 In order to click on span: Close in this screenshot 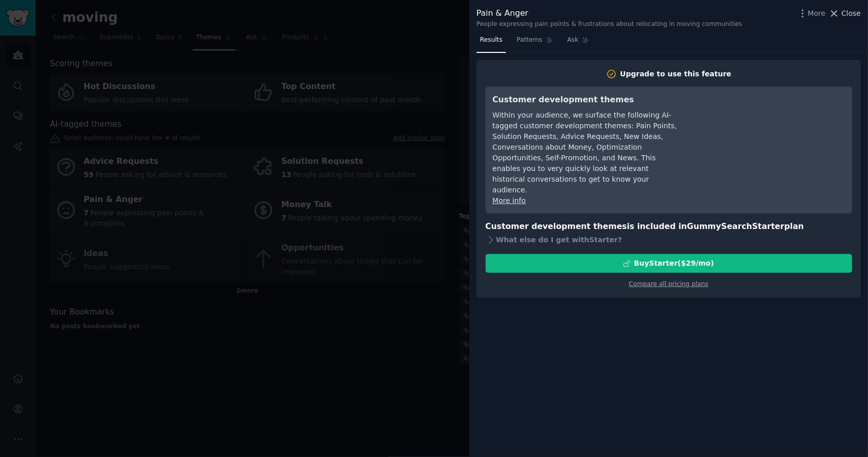, I will do `click(851, 13)`.